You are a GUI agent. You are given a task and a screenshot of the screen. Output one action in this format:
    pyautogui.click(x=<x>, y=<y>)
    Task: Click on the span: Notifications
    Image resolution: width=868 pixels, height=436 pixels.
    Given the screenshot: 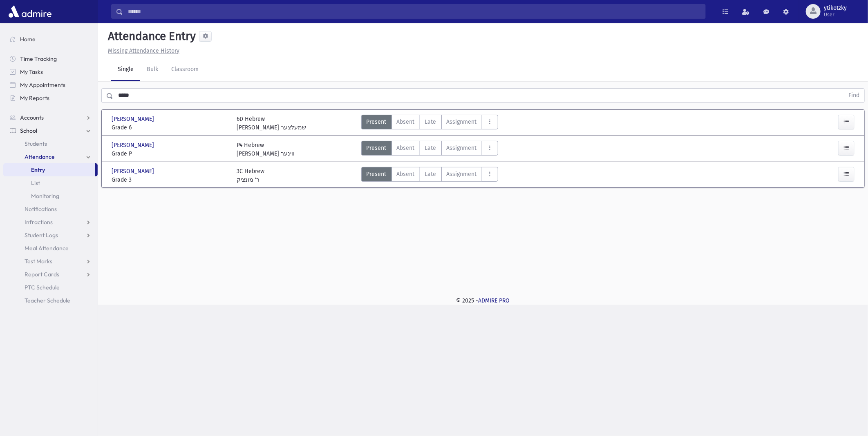 What is the action you would take?
    pyautogui.click(x=41, y=209)
    